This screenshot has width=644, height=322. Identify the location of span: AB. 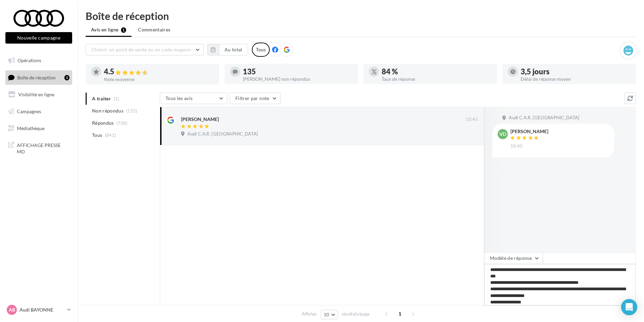
(12, 310).